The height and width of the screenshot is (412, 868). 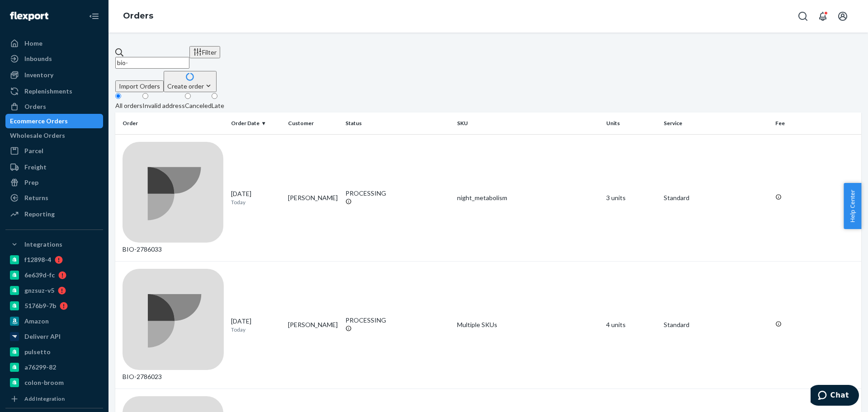 What do you see at coordinates (173, 198) in the screenshot?
I see `div: BIO-2786033` at bounding box center [173, 198].